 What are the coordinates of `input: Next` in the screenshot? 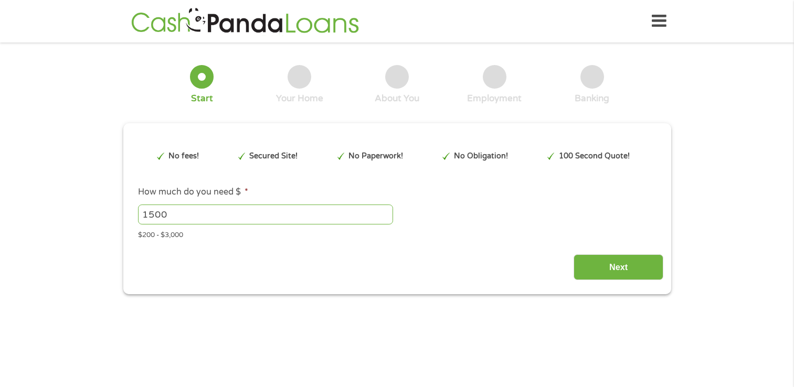 It's located at (619, 267).